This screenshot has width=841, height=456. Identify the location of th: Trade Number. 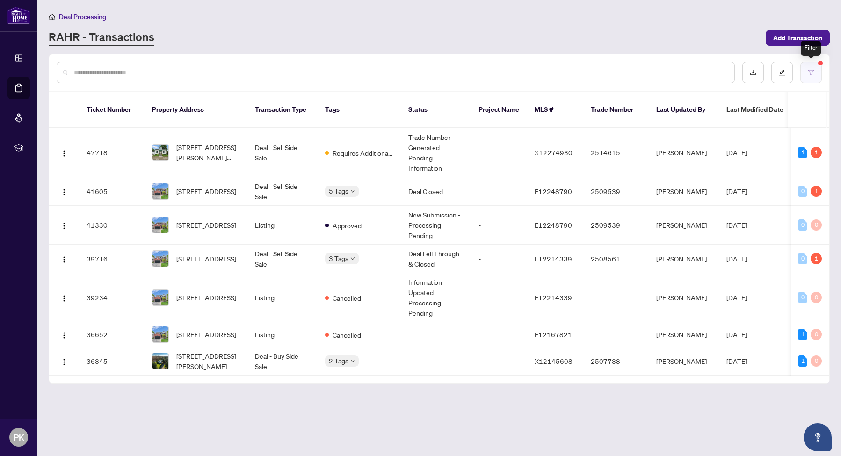
(616, 110).